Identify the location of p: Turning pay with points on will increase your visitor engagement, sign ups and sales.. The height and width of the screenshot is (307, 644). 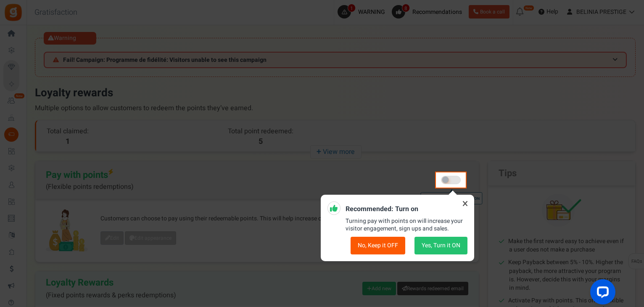
(406, 225).